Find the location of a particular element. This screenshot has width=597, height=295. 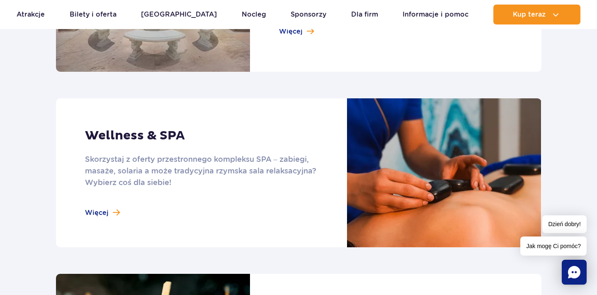

a: Informacje i pomoc is located at coordinates (436, 15).